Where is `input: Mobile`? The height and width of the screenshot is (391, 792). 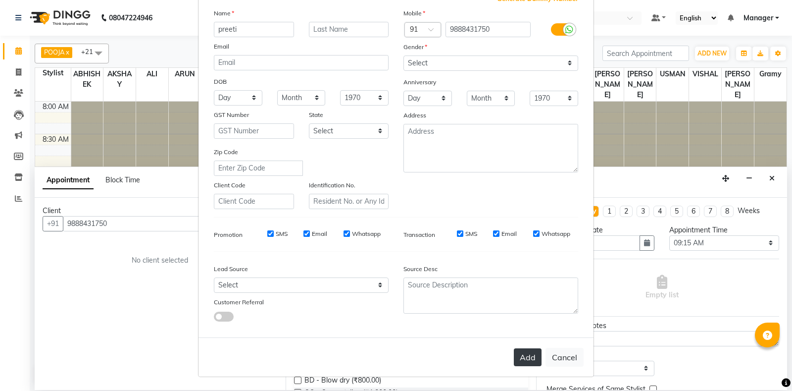
input: Mobile is located at coordinates (488, 29).